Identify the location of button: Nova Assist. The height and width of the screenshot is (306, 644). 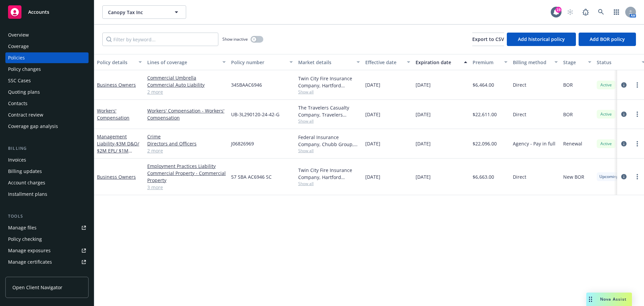
(610, 299).